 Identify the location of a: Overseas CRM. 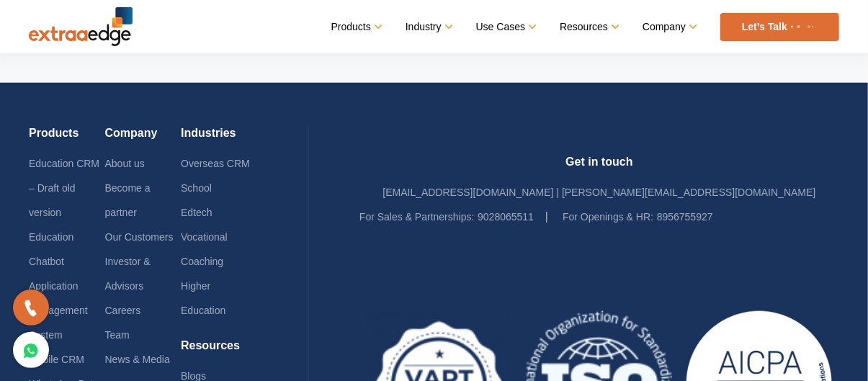
(215, 164).